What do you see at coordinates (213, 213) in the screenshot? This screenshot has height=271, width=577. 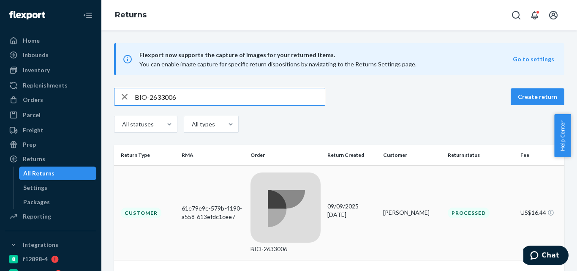 I see `div: 61e79e9e-579b-4190-a558-613efdc1cee7` at bounding box center [213, 213].